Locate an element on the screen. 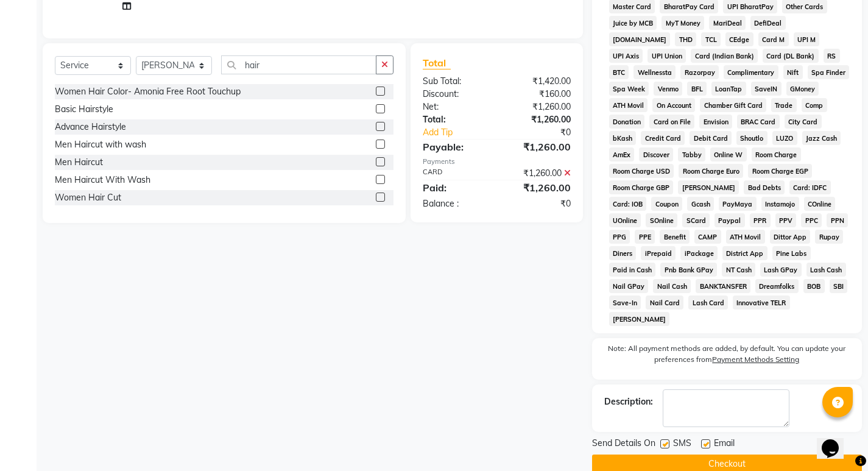 The height and width of the screenshot is (471, 868). div: ₹1,420.00 is located at coordinates (538, 81).